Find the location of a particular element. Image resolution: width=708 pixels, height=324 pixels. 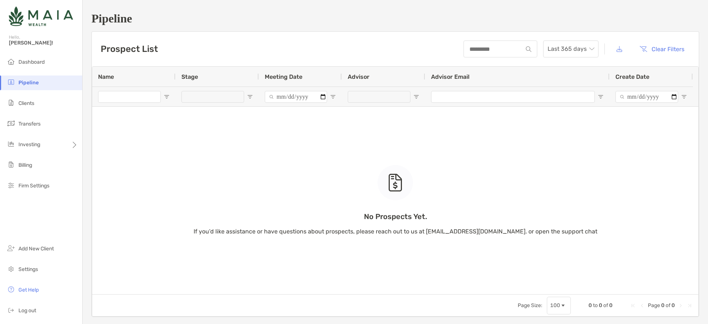

div: Next Page is located at coordinates (680, 306).